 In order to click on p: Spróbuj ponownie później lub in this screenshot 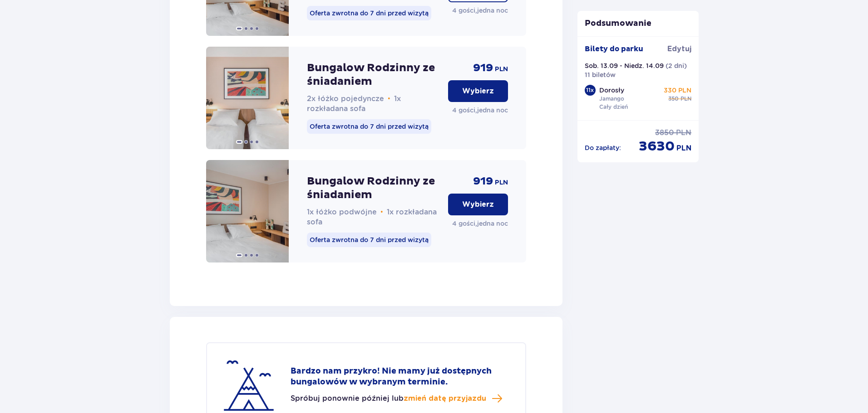, I will do `click(396, 399)`.